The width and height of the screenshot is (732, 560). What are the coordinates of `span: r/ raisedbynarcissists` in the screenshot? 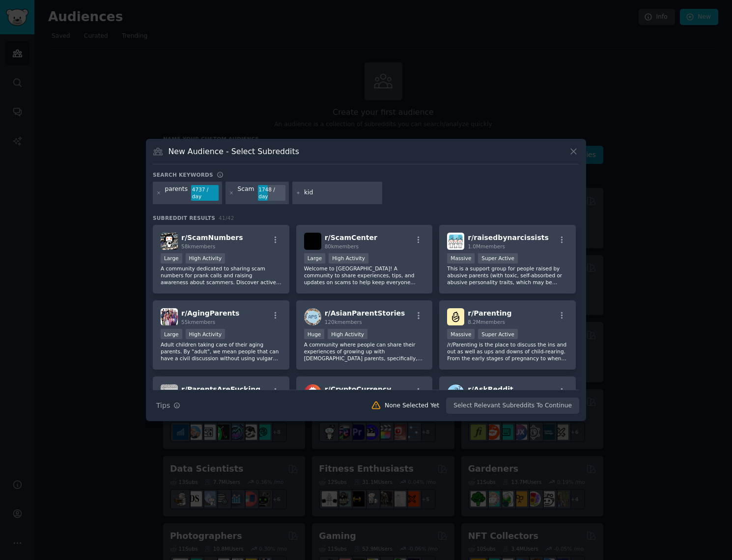 It's located at (508, 238).